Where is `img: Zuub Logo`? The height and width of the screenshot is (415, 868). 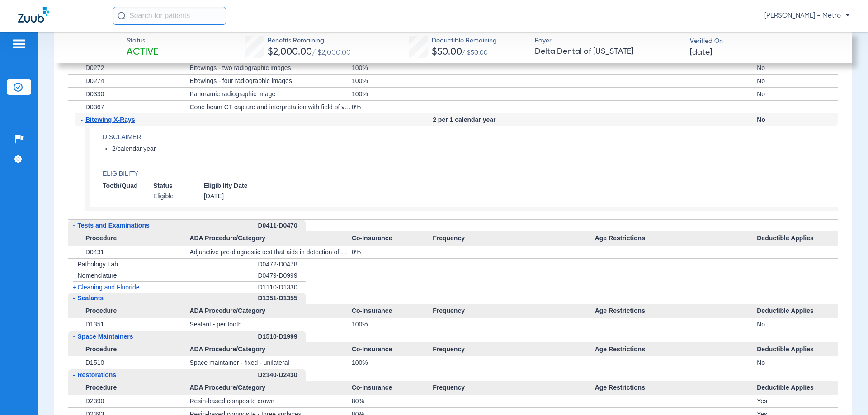 img: Zuub Logo is located at coordinates (34, 15).